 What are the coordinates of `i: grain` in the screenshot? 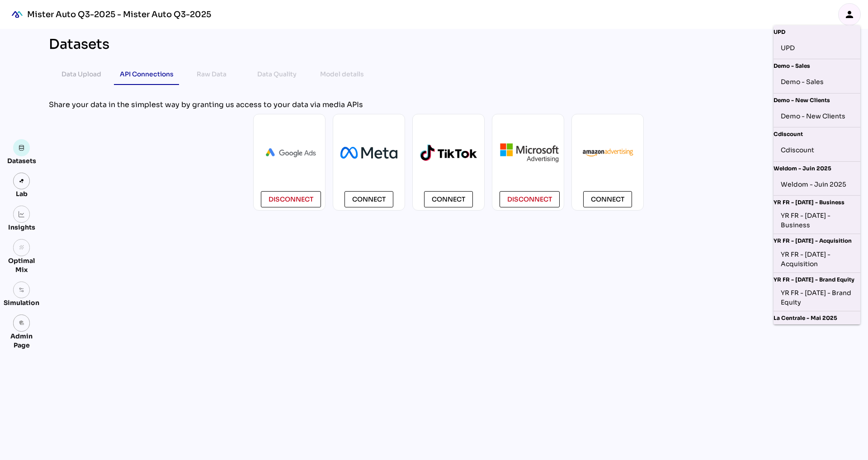 It's located at (21, 248).